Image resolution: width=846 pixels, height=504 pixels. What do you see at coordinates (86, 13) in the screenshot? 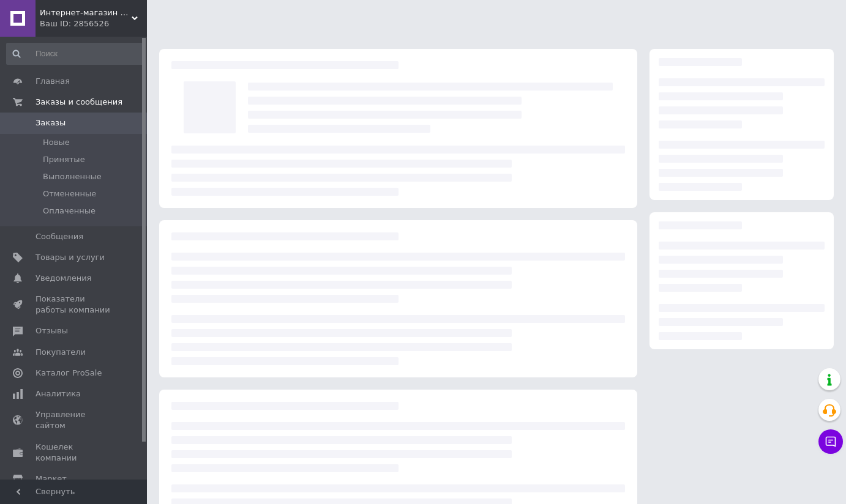
I see `span: Интернет-магазин NikopoL - канцтовары для школы и офиса` at bounding box center [86, 13].